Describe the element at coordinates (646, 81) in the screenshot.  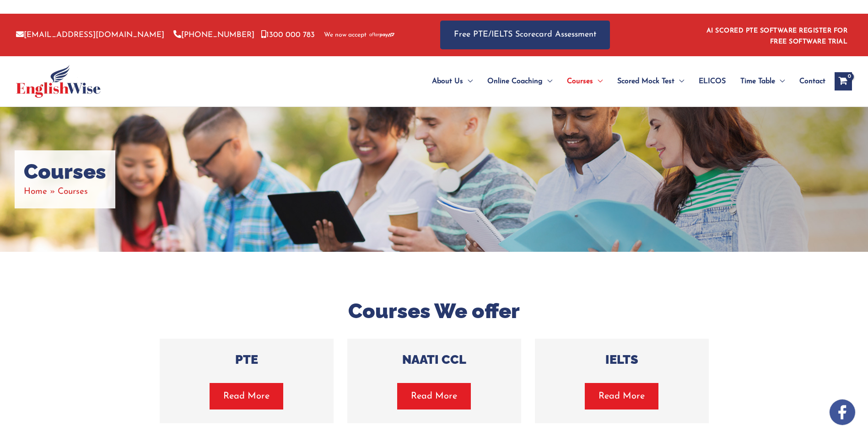
I see `span: Scored Mock Test` at that location.